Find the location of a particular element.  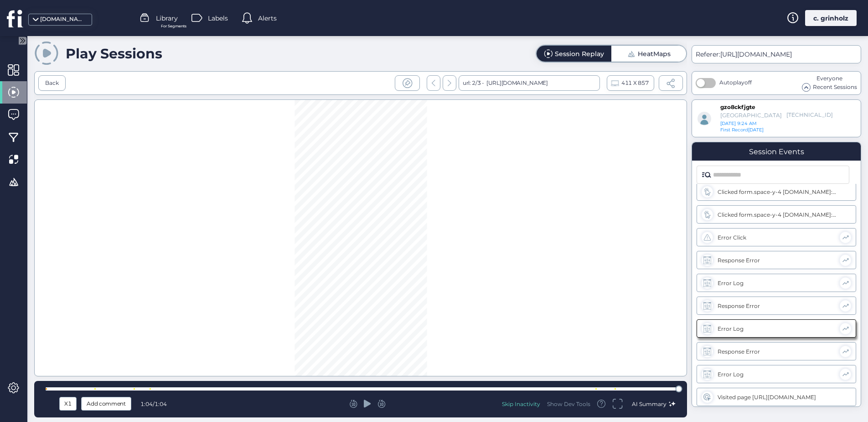

div: Error Click is located at coordinates (776, 237).